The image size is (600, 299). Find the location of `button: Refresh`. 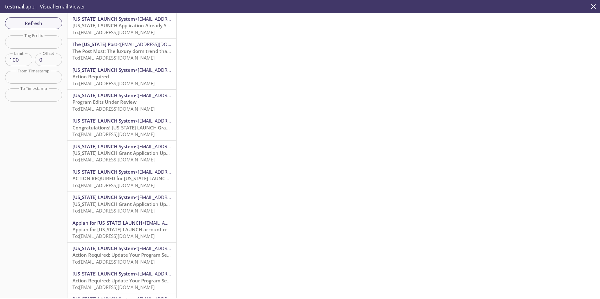

button: Refresh is located at coordinates (34, 23).